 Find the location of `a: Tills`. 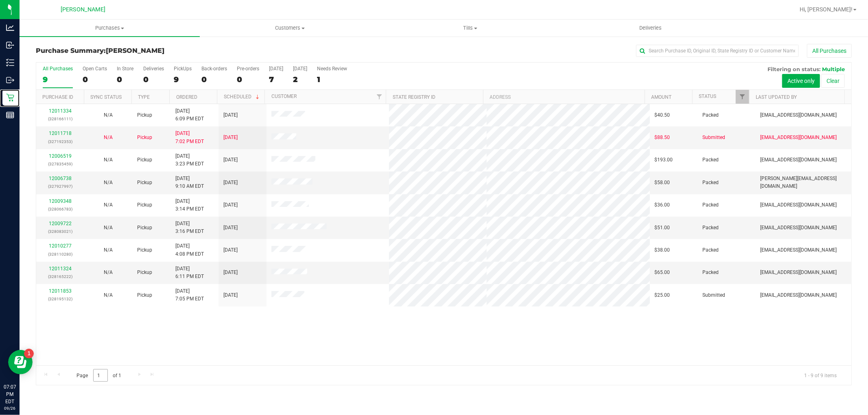

a: Tills is located at coordinates (470, 28).